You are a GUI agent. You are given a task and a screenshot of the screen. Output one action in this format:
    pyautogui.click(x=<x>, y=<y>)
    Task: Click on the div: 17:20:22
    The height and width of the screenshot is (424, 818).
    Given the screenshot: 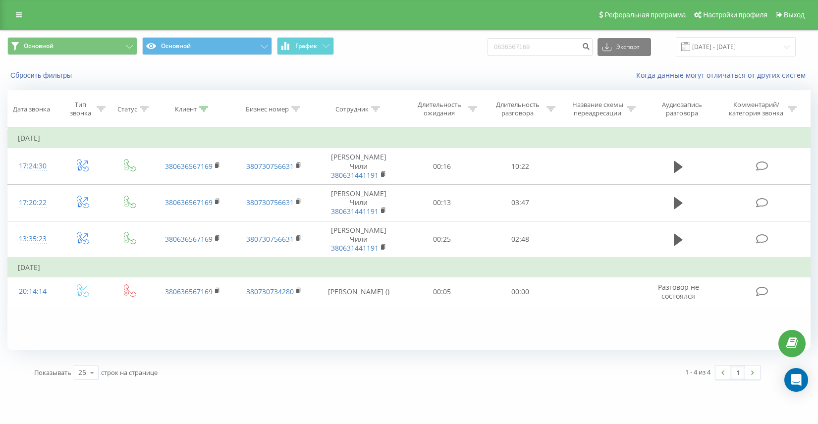 What is the action you would take?
    pyautogui.click(x=33, y=203)
    